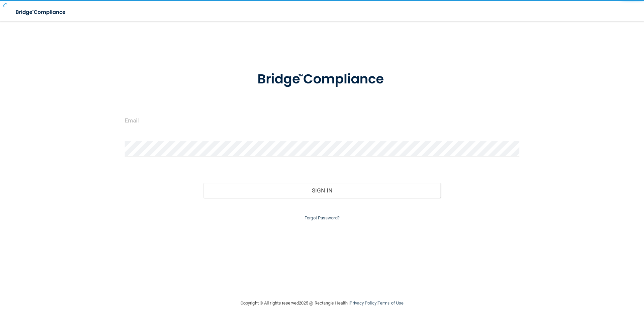 This screenshot has height=321, width=644. Describe the element at coordinates (322, 218) in the screenshot. I see `a: Forgot Password?` at that location.